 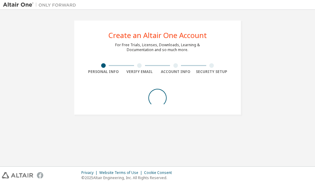 I want to click on div: Privacy, so click(x=90, y=173).